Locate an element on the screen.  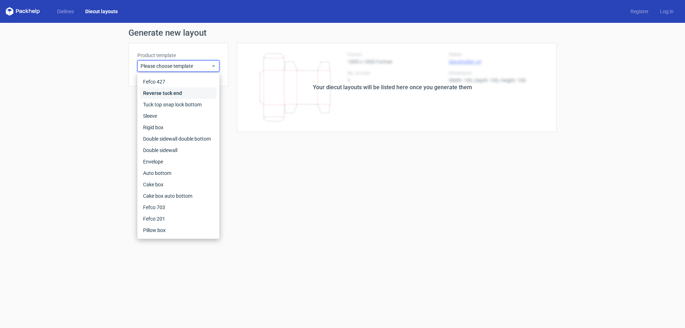
div: Reverse tuck end is located at coordinates (178, 93).